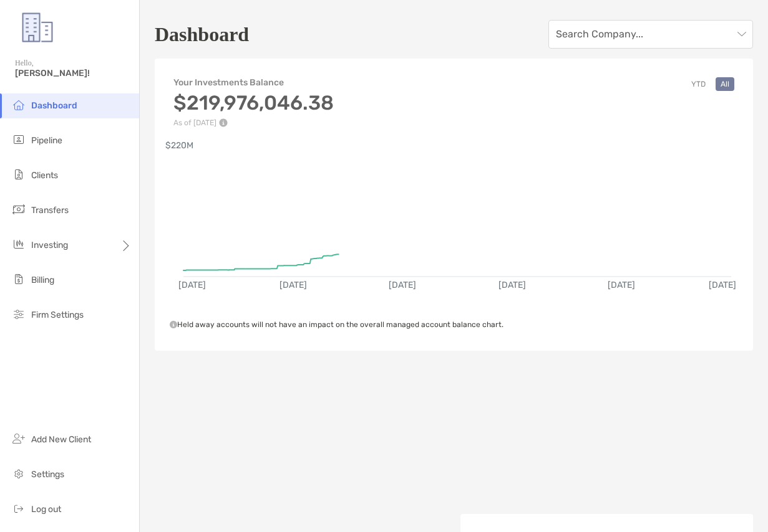 The height and width of the screenshot is (532, 768). I want to click on img: settings icon, so click(18, 474).